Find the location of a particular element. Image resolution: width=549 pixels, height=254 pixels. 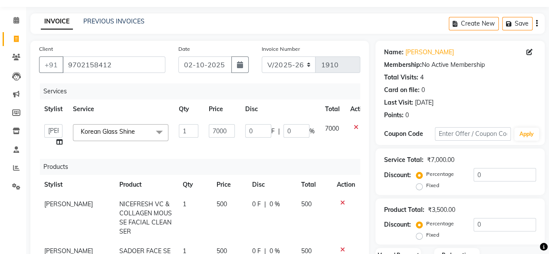

div: 4 is located at coordinates (422, 77).